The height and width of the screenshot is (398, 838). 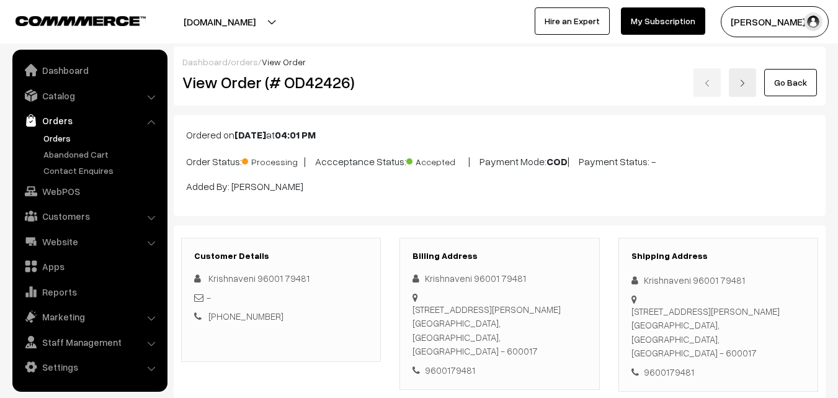 I want to click on p: Order Status: | Accceptance Status: | Payment Mode: | Payment Status: -, so click(x=499, y=160).